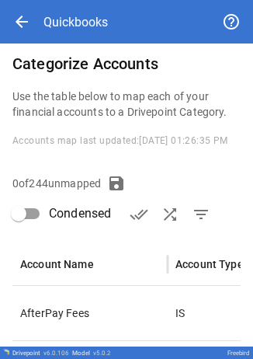  What do you see at coordinates (92, 353) in the screenshot?
I see `div: Model` at bounding box center [92, 353].